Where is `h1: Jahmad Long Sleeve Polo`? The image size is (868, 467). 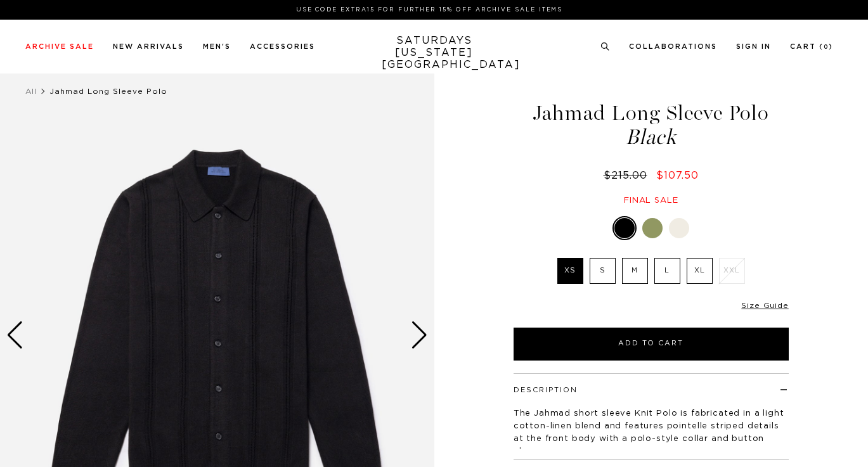 h1: Jahmad Long Sleeve Polo is located at coordinates (651, 125).